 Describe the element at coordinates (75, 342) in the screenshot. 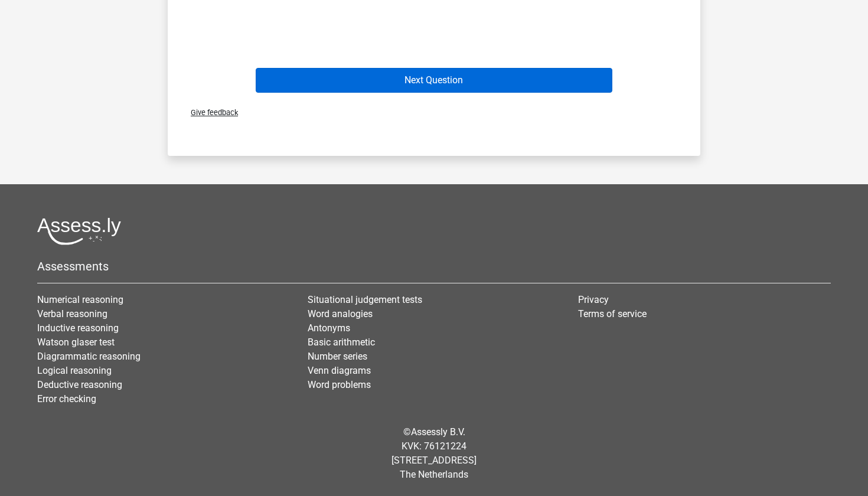

I see `a: Watson glaser test` at that location.